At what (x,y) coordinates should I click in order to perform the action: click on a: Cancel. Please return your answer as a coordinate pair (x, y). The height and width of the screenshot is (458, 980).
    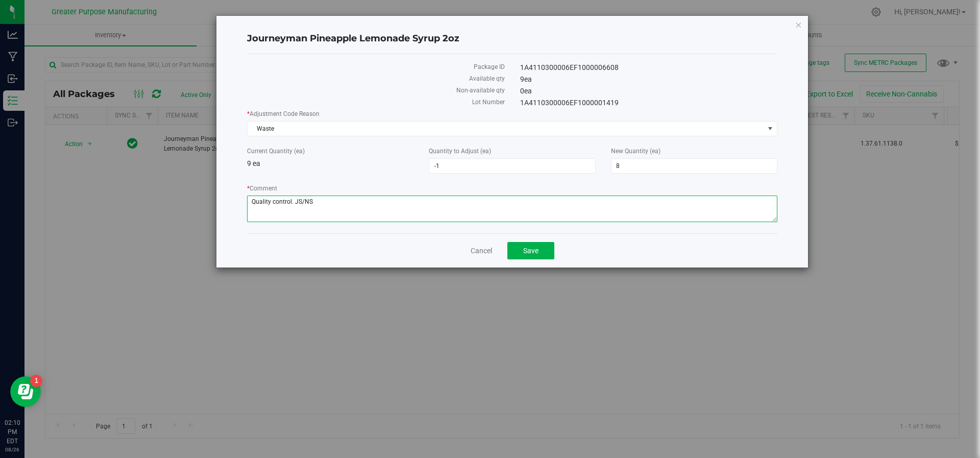
    Looking at the image, I should click on (481, 251).